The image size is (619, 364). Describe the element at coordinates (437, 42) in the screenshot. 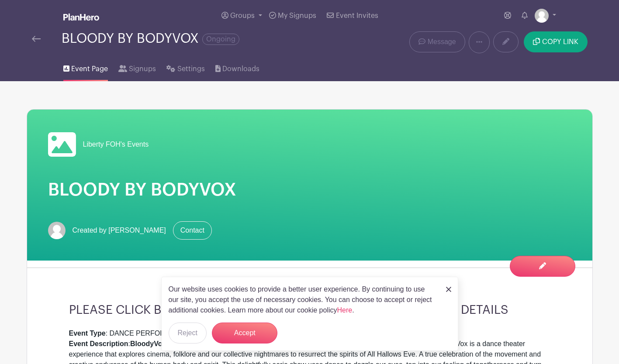

I see `a: Message` at that location.